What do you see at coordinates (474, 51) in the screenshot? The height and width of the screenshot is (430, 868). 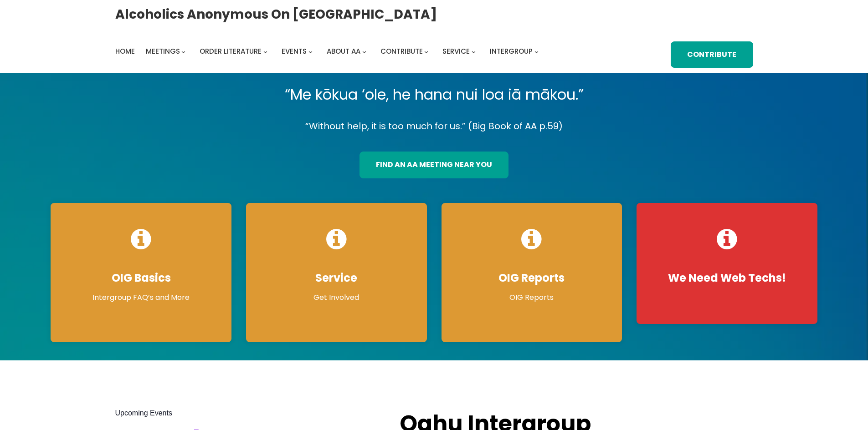 I see `button: Service submenu` at bounding box center [474, 51].